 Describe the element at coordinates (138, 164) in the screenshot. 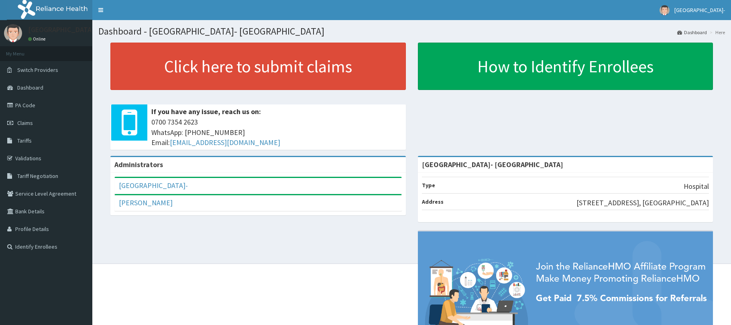

I see `b: Administrators` at that location.